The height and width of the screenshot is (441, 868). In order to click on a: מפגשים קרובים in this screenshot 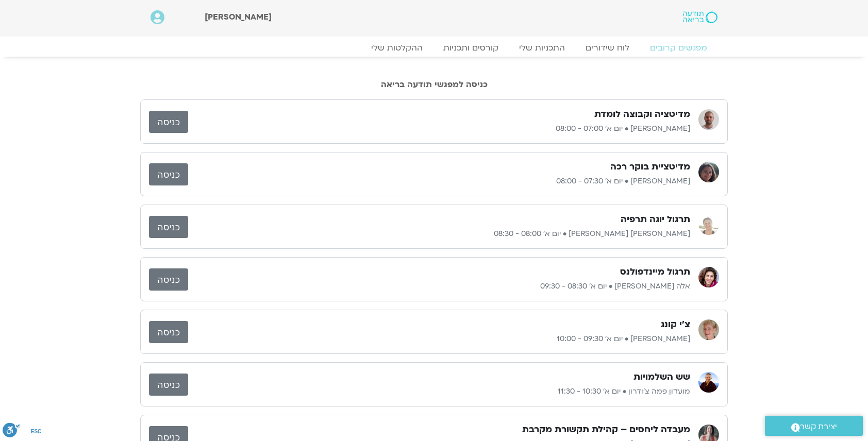, I will do `click(679, 48)`.